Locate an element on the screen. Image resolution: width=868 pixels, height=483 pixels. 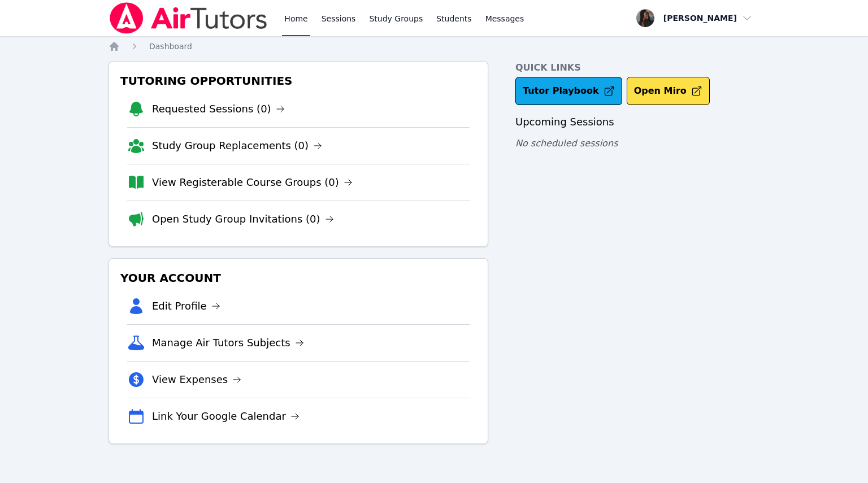
a: Manage Air Tutors Subjects is located at coordinates (228, 343).